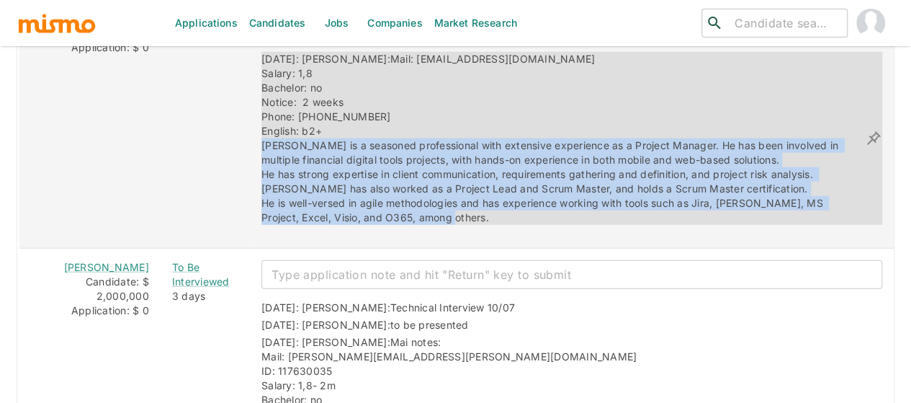 The width and height of the screenshot is (911, 403). Describe the element at coordinates (205, 274) in the screenshot. I see `a: To Be Interviewed` at that location.